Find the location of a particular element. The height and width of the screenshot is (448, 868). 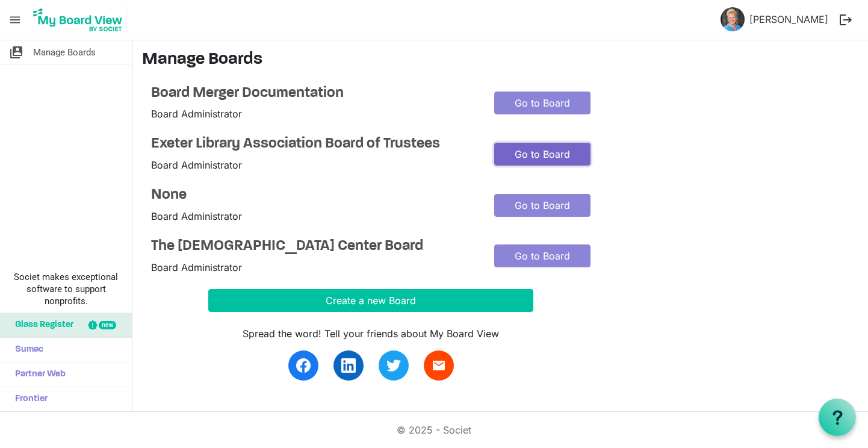

span: Societ makes exceptional software to support nonprofits. is located at coordinates (66, 289).